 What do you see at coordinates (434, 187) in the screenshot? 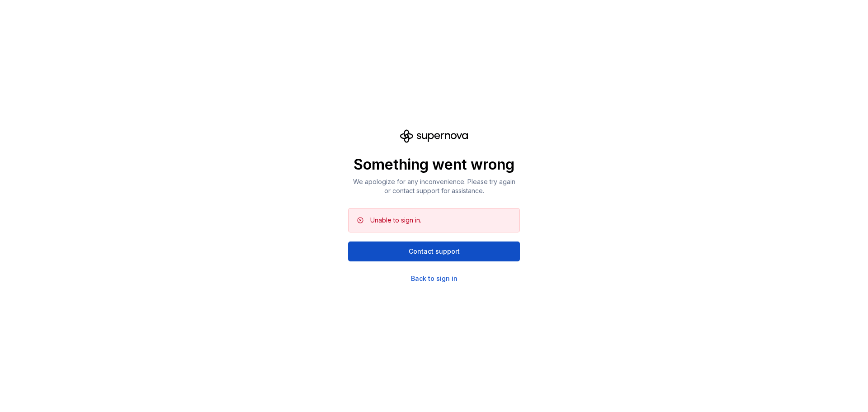
I see `p: We apologize for any inconvenience. Please try again or contact support for assistance.` at bounding box center [434, 187].